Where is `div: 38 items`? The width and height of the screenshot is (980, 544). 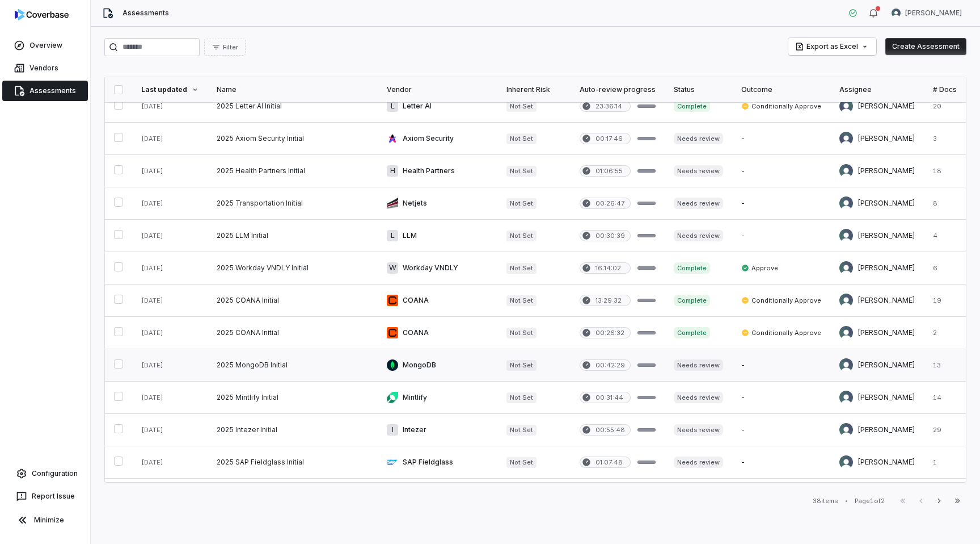 div: 38 items is located at coordinates (825, 500).